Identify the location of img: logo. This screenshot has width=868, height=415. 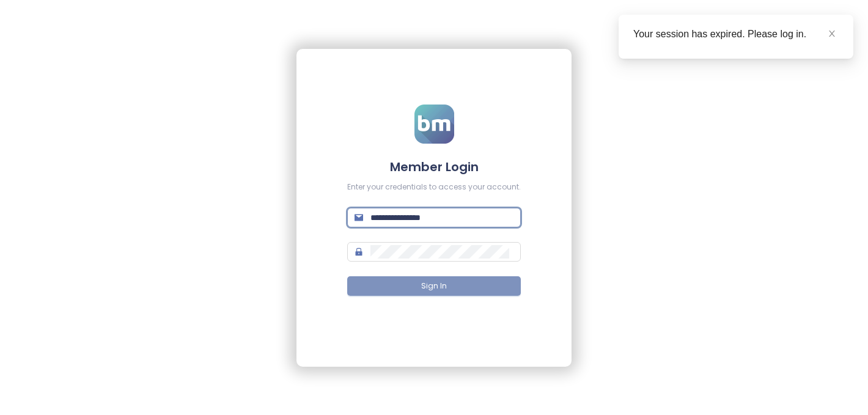
(434, 124).